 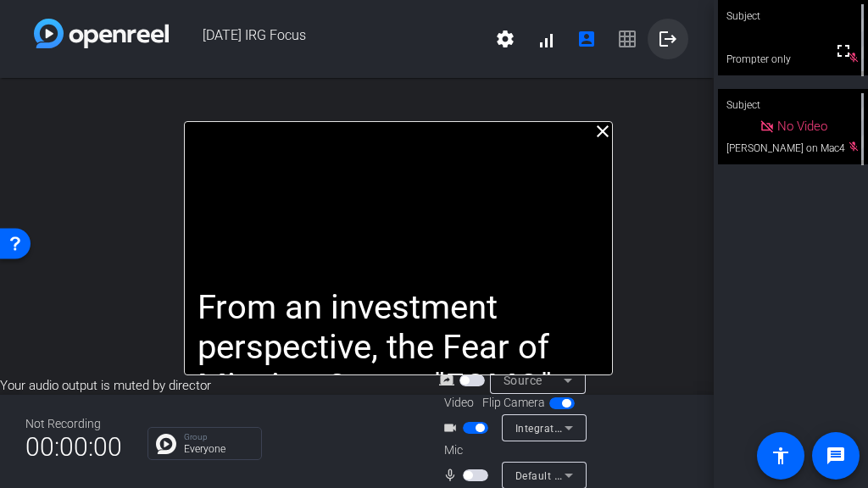 I want to click on span: Video, so click(x=459, y=402).